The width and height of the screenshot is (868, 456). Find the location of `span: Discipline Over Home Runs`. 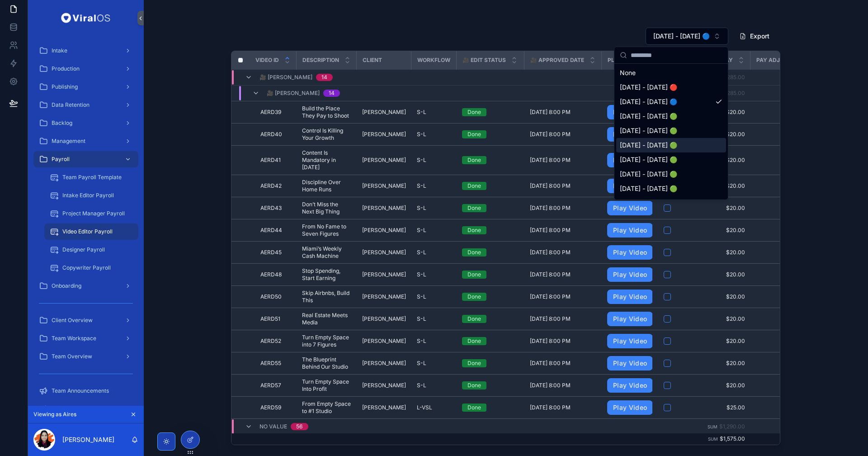

span: Discipline Over Home Runs is located at coordinates (326, 186).